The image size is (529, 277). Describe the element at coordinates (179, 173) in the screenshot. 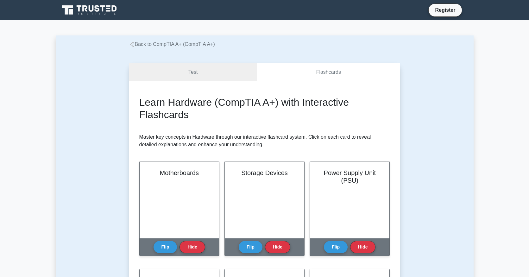

I see `h2: Motherboards` at that location.